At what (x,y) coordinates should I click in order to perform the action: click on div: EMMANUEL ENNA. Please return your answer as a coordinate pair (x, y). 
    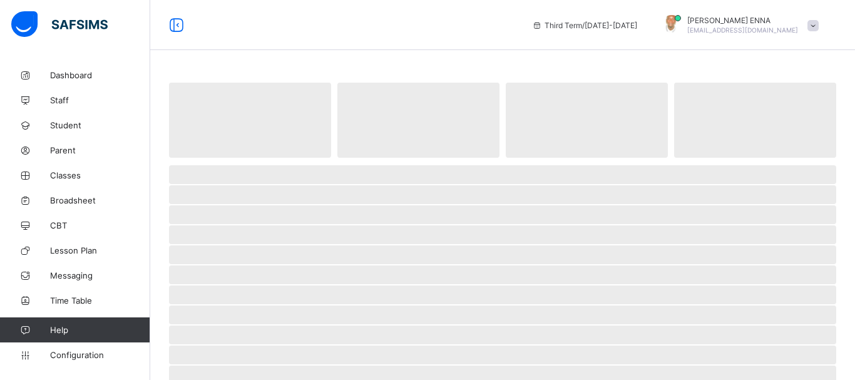
    Looking at the image, I should click on (737, 25).